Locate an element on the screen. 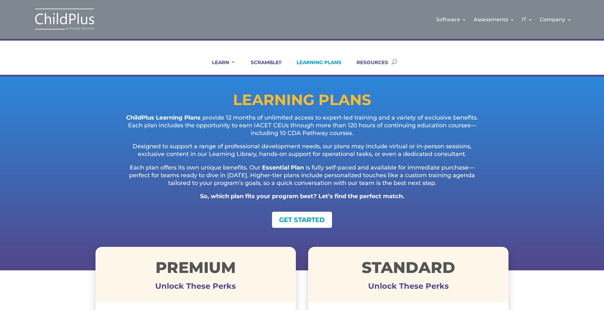 This screenshot has height=310, width=604. a: LEARNING PLANS is located at coordinates (315, 67).